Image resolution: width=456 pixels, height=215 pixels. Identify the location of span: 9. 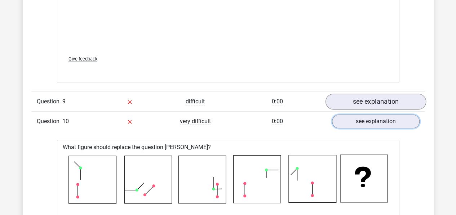
(64, 101).